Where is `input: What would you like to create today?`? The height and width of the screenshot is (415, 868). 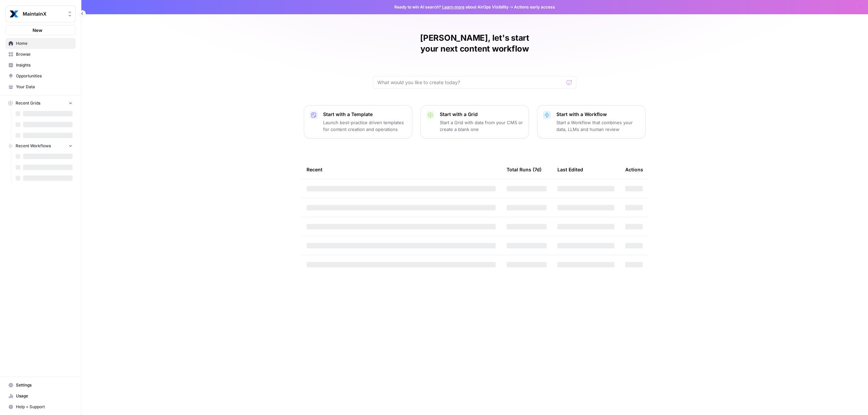
input: What would you like to create today? is located at coordinates (471, 82).